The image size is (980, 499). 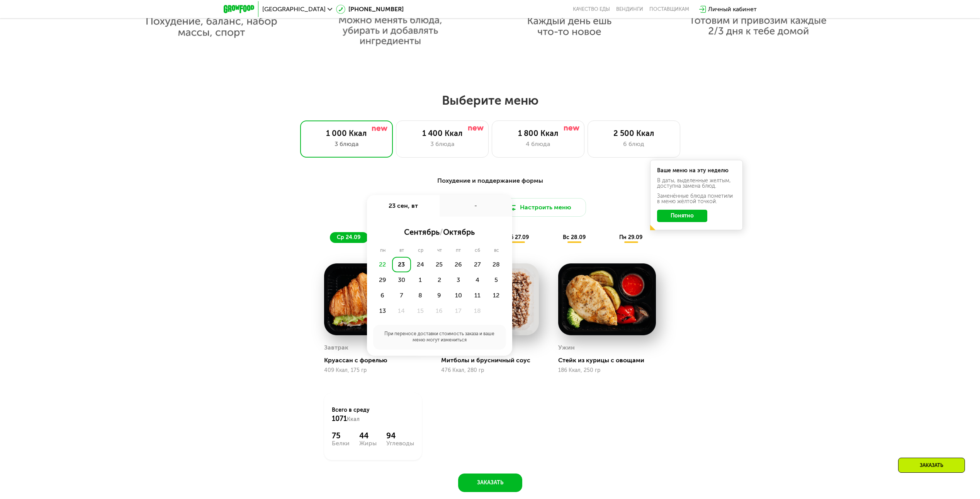 What do you see at coordinates (669, 9) in the screenshot?
I see `div: поставщикам` at bounding box center [669, 9].